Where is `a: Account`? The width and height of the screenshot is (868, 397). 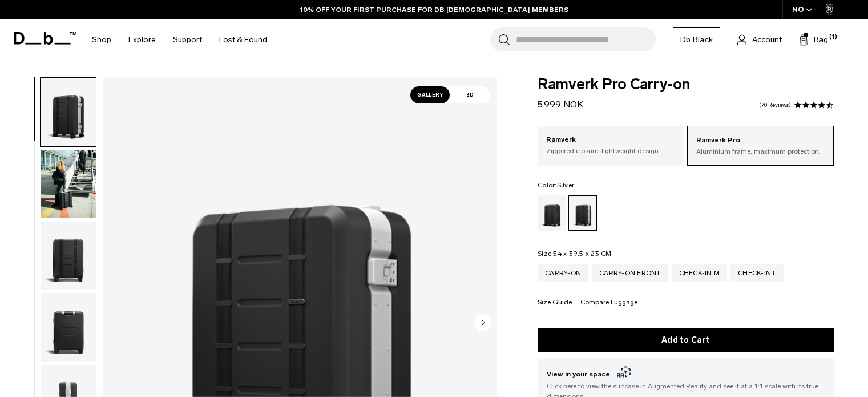
a: Account is located at coordinates (759, 40).